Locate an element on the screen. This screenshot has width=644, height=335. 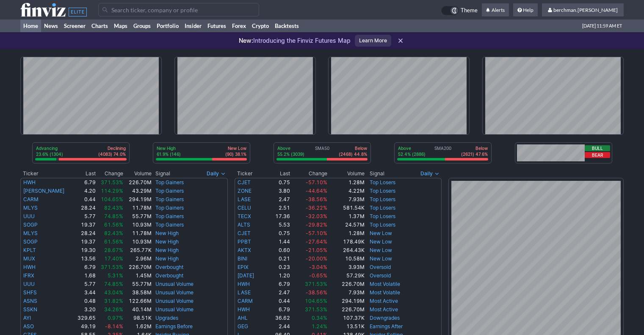
td: 0.23 is located at coordinates (278, 267).